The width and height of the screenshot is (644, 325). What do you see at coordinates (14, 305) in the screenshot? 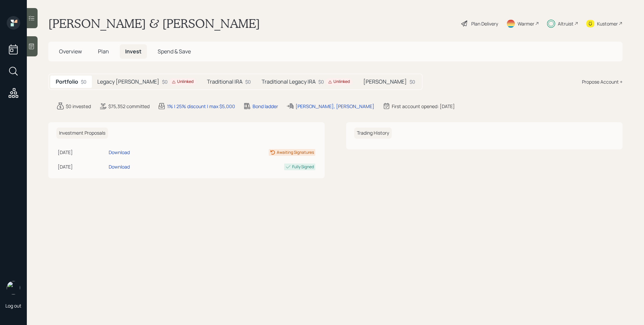
I see `div: Log out` at bounding box center [14, 305].